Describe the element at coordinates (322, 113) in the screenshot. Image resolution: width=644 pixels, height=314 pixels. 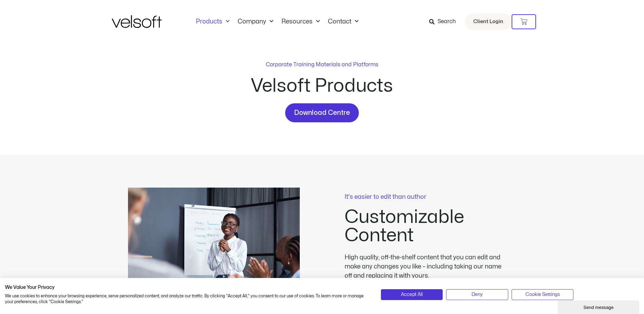
I see `span: Download Centre` at that location.